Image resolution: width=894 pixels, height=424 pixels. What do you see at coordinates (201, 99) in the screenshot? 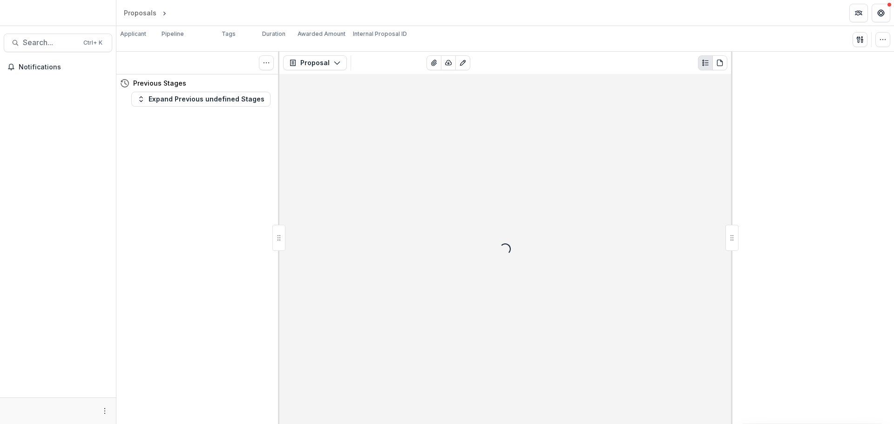
I see `button: Expand Previous undefined Stages` at bounding box center [201, 99].